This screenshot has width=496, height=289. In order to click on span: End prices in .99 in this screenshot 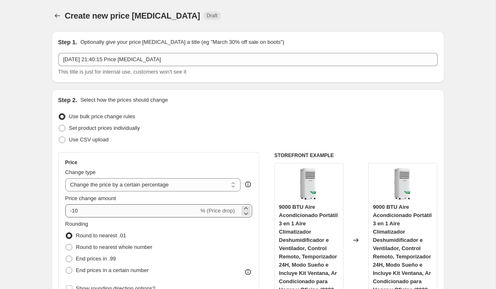, I will do `click(96, 258)`.